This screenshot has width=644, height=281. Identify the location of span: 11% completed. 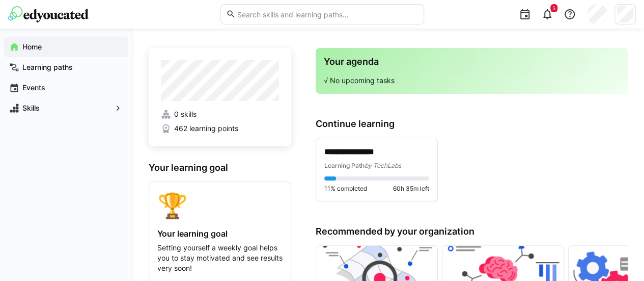
(346, 189).